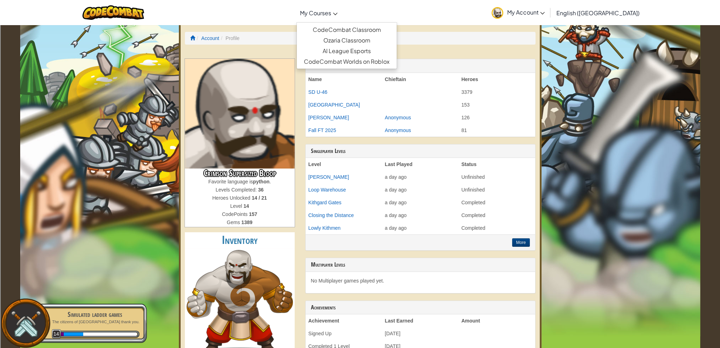 This screenshot has width=720, height=348. I want to click on span: 14, so click(56, 334).